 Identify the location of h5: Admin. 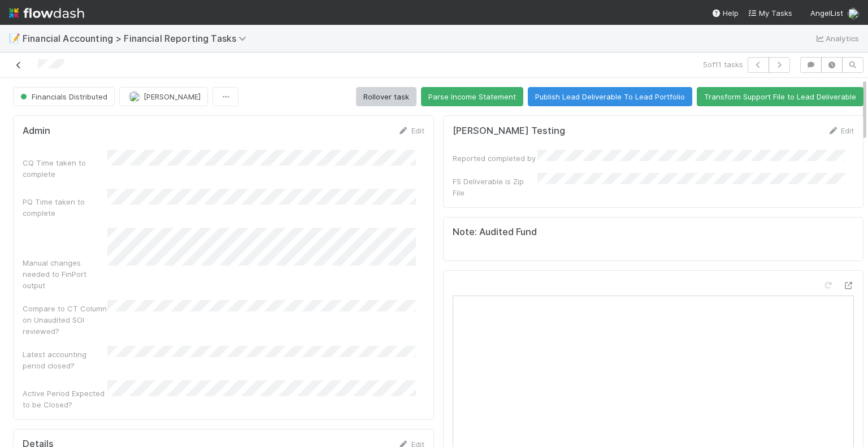
(36, 131).